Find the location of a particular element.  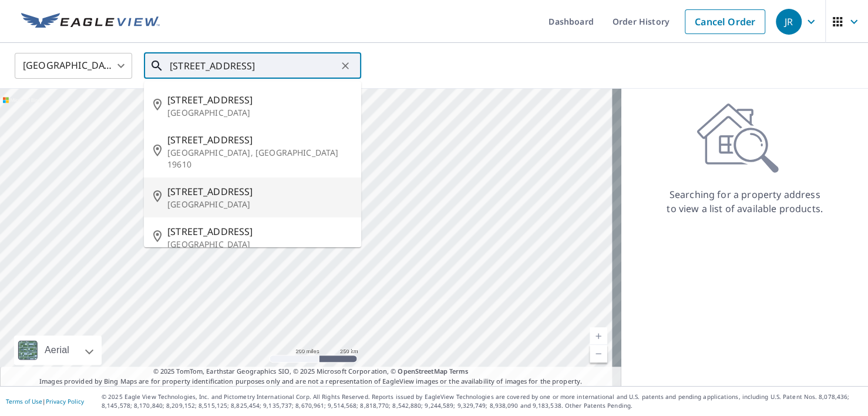

a: Cancel Order is located at coordinates (725, 21).